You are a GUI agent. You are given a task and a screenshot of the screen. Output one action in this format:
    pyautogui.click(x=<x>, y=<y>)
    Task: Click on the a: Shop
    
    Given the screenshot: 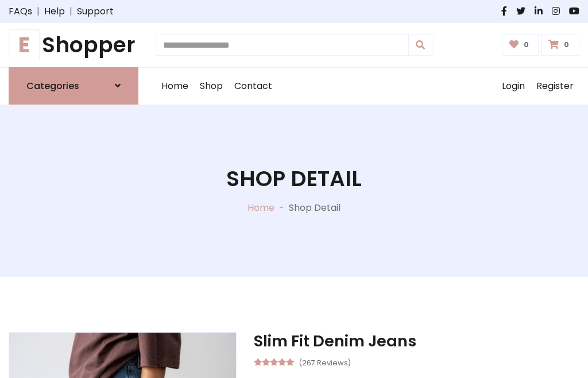 What is the action you would take?
    pyautogui.click(x=212, y=86)
    